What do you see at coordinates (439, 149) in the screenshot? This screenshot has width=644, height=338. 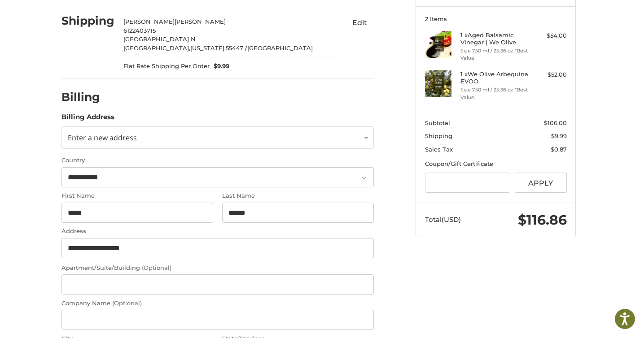 I see `span: Sales Tax` at bounding box center [439, 149].